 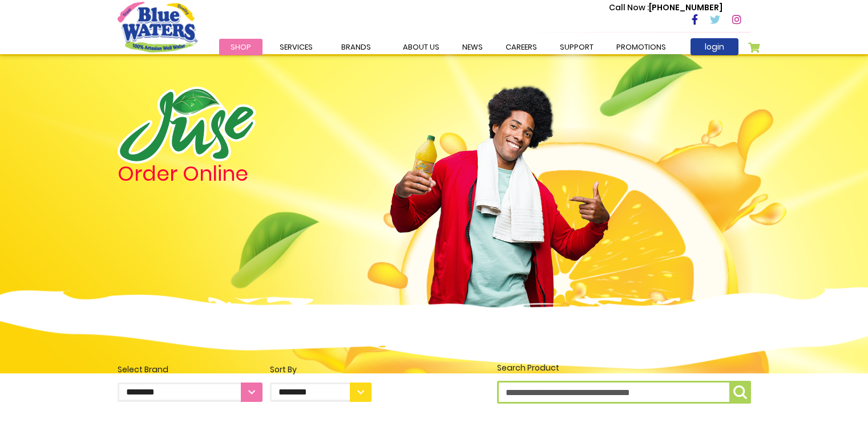 I want to click on button: Search Product, so click(x=741, y=392).